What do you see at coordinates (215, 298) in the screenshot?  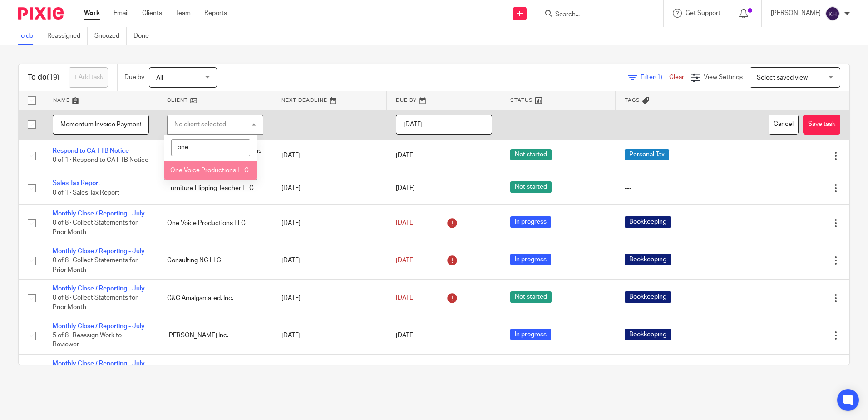 I see `td: C&C Amalgamated, Inc.` at bounding box center [215, 298].